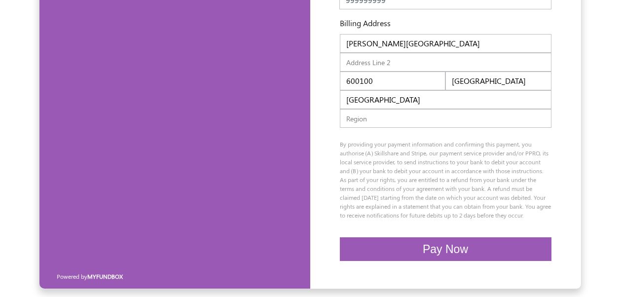 The image size is (620, 297). What do you see at coordinates (446, 100) in the screenshot?
I see `input: Country` at bounding box center [446, 100].